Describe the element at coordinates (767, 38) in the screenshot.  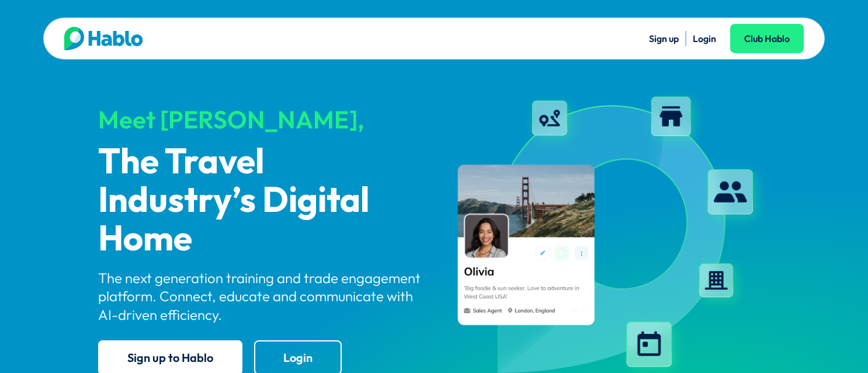
I see `a: Club Hablo` at that location.